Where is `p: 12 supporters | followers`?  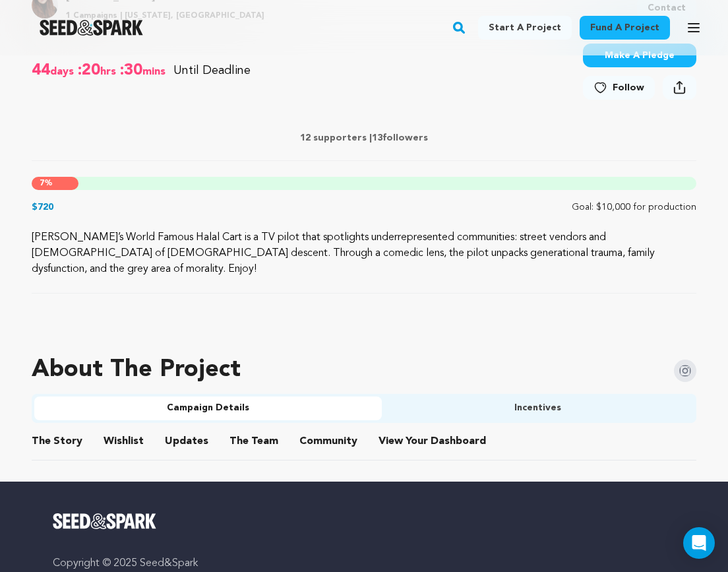 p: 12 supporters | followers is located at coordinates (364, 138).